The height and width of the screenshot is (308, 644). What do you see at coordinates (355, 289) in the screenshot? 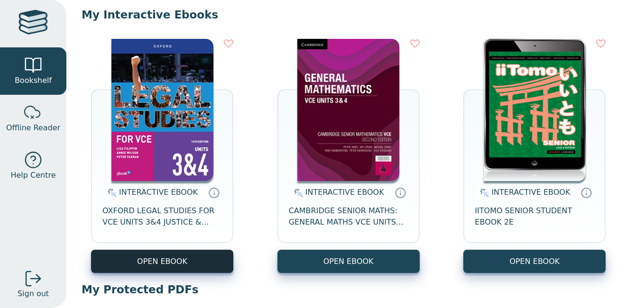
I see `p: My Protected PDFs` at bounding box center [355, 289].